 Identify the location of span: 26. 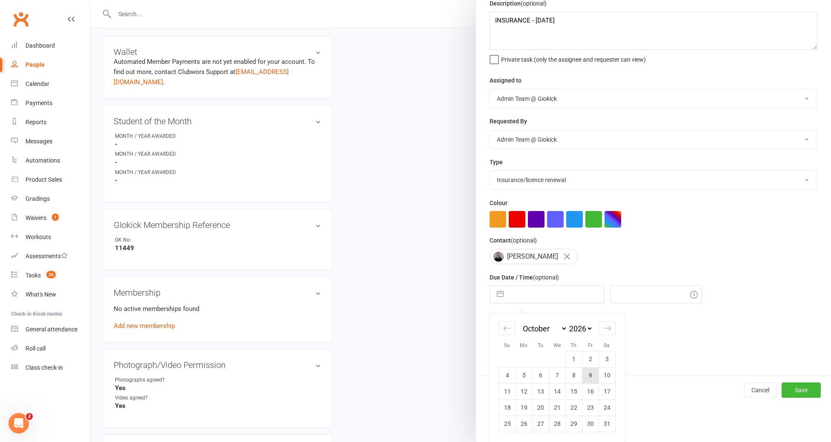
(51, 275).